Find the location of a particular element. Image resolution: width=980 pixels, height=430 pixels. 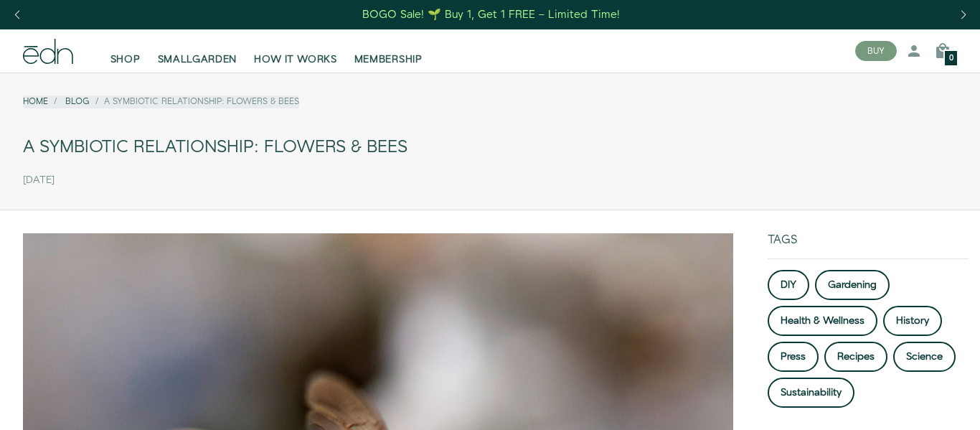

span: SMALLGARDEN is located at coordinates (197, 60).